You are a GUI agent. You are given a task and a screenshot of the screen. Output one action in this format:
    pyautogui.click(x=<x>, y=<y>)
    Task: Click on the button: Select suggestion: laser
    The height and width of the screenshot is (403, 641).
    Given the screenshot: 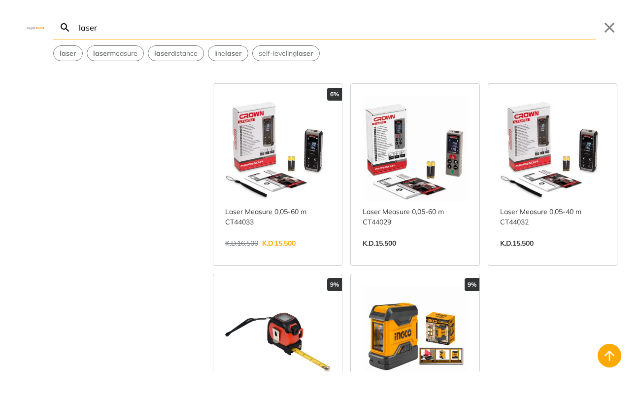 What is the action you would take?
    pyautogui.click(x=68, y=53)
    